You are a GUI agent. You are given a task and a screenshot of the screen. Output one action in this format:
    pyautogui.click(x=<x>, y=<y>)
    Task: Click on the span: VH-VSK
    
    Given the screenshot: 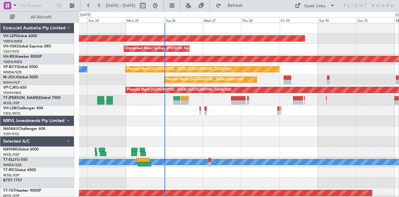 What is the action you would take?
    pyautogui.click(x=10, y=46)
    